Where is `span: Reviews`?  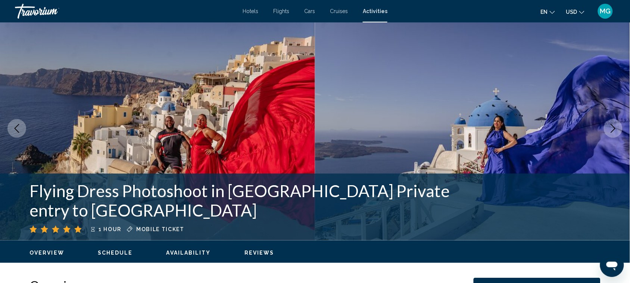
span: Reviews is located at coordinates (259, 253).